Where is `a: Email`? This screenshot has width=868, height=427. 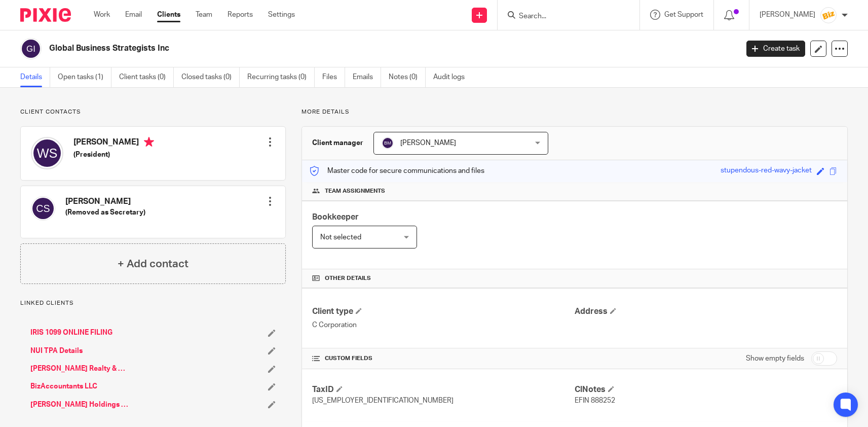
a: Email is located at coordinates (133, 15).